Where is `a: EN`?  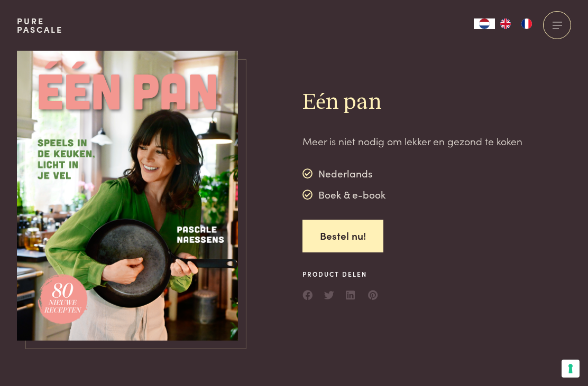
a: EN is located at coordinates (505, 24).